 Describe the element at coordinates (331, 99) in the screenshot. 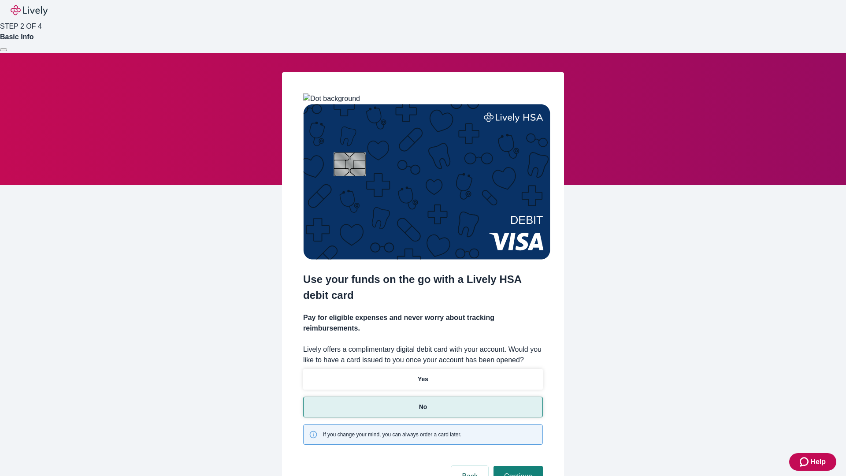

I see `img: Dot background` at that location.